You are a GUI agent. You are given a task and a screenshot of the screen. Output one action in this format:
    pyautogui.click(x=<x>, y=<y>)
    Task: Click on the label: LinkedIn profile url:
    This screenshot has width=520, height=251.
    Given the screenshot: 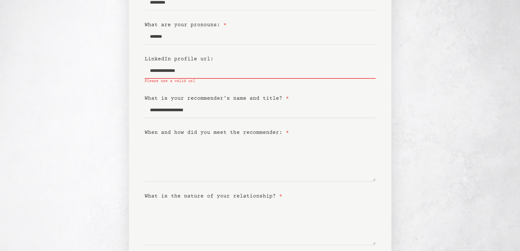 What is the action you would take?
    pyautogui.click(x=179, y=59)
    